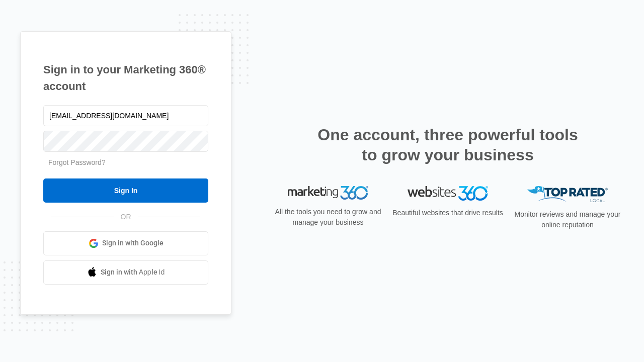  Describe the element at coordinates (126, 243) in the screenshot. I see `a: Sign in with Google` at that location.